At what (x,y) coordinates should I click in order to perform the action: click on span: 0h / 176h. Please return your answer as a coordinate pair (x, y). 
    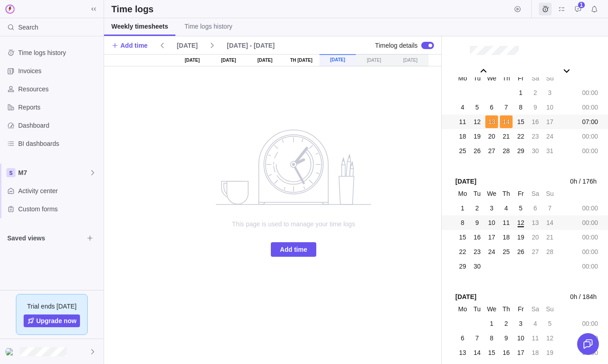
    Looking at the image, I should click on (583, 181).